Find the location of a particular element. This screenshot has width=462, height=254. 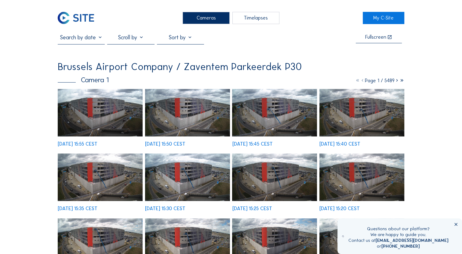

img: operator is located at coordinates (343, 236).